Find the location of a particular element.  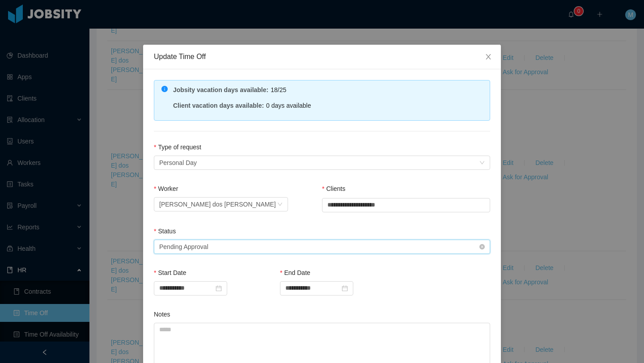

i: icon: info-circle is located at coordinates (165, 89).